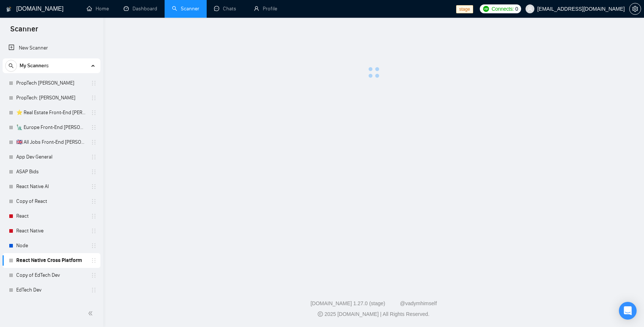 The height and width of the screenshot is (327, 644). I want to click on a: homeHome, so click(98, 9).